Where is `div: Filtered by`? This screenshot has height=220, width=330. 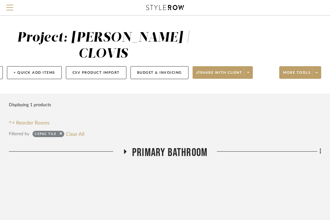 div: Filtered by is located at coordinates (19, 134).